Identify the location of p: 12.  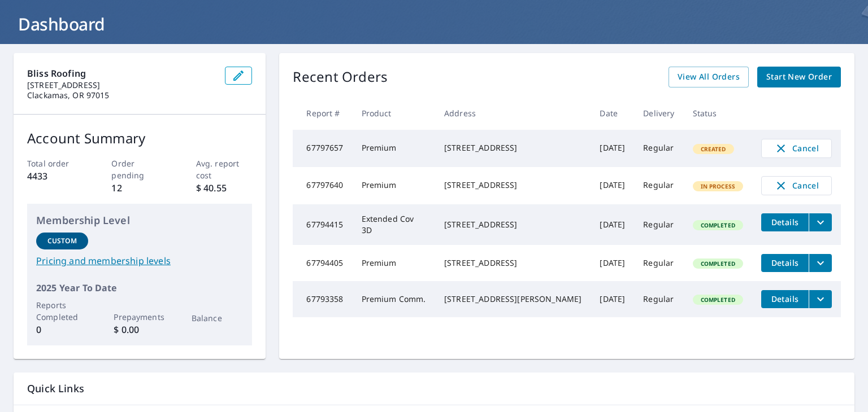
(140, 188).